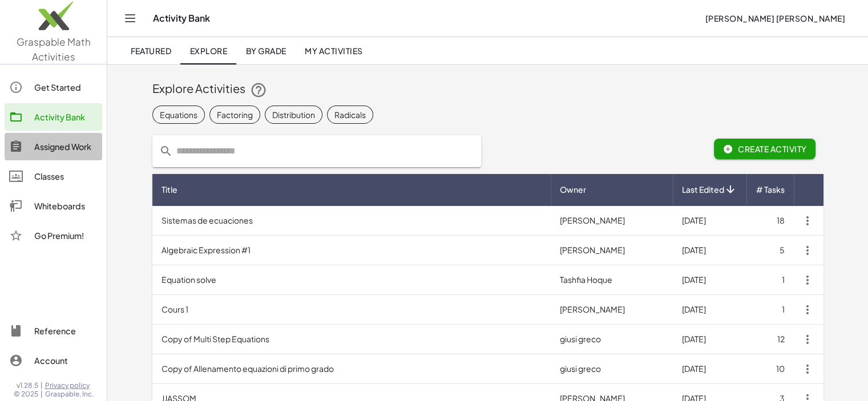  I want to click on span: Featured, so click(151, 51).